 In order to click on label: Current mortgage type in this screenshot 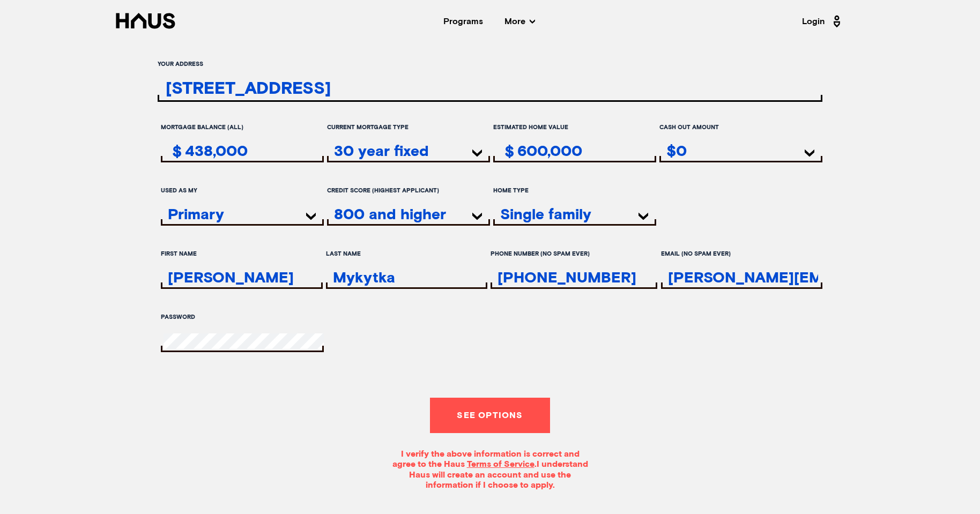, I will do `click(409, 127)`.